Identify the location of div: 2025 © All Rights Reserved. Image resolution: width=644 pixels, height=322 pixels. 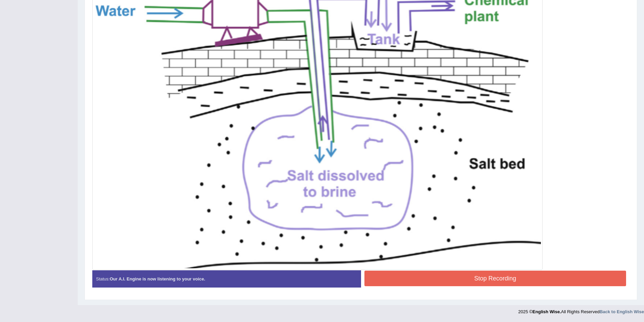
(581, 309).